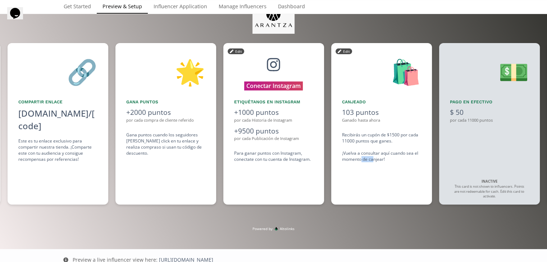 Image resolution: width=547 pixels, height=262 pixels. I want to click on div: Recibirás un cupón de $1500 por cada 11000 puntos que ganes. ¡Vuelva a consultar aquí cuando sea ..., so click(381, 147).